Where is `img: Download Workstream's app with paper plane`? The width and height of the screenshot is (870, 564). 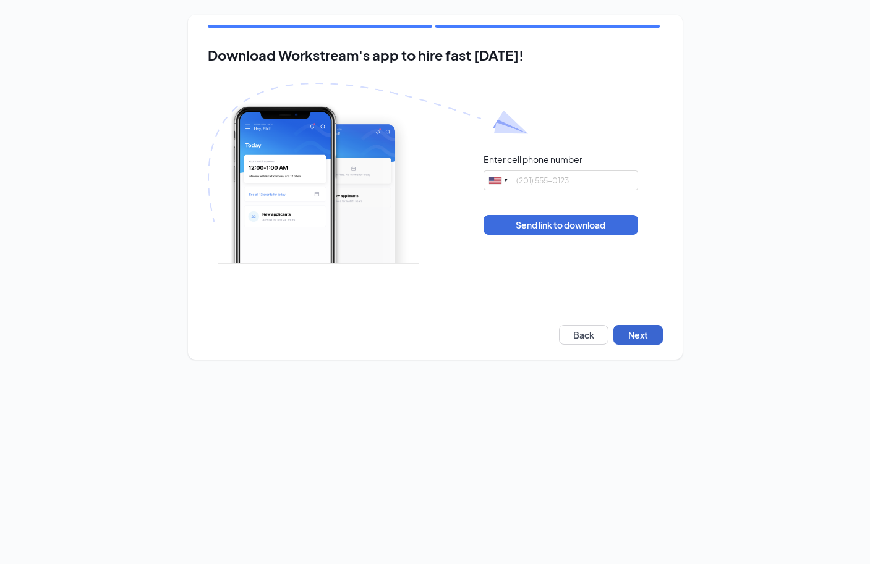 img: Download Workstream's app with paper plane is located at coordinates (368, 173).